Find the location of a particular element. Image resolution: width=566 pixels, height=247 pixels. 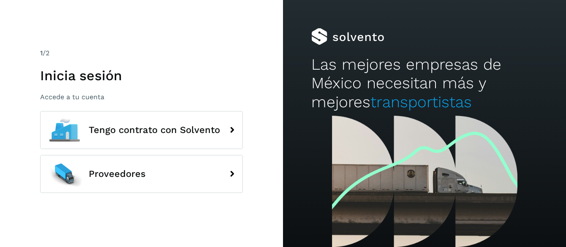

span: Tengo contrato con Solvento is located at coordinates (154, 130).